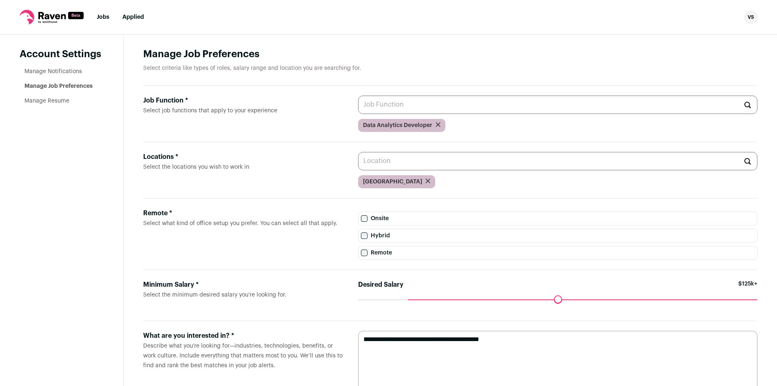 The image size is (777, 386). What do you see at coordinates (748, 289) in the screenshot?
I see `span: $125k+` at bounding box center [748, 289].